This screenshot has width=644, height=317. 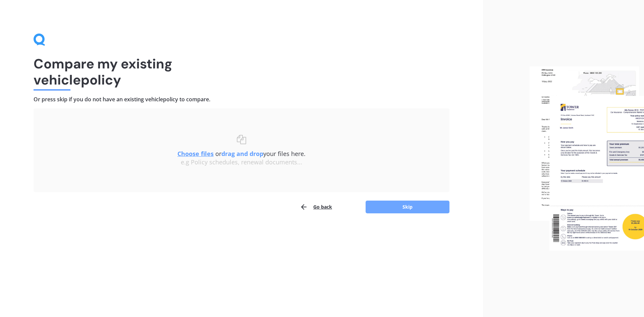 What do you see at coordinates (587, 159) in the screenshot?
I see `img: files.webp` at bounding box center [587, 159].